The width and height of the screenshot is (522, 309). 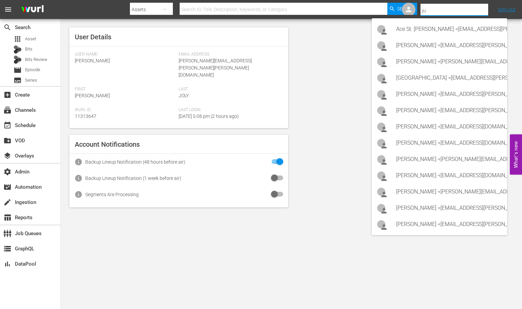 I want to click on span: DataPool, so click(x=7, y=264).